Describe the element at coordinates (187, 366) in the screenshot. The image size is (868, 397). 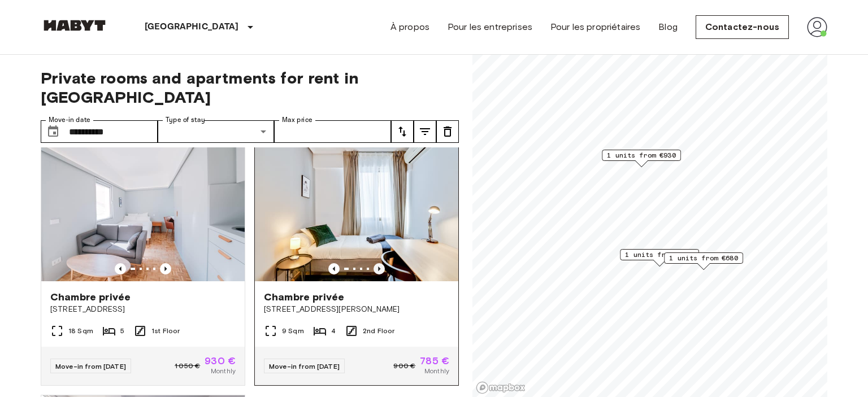
I see `span: 1 050 €` at that location.